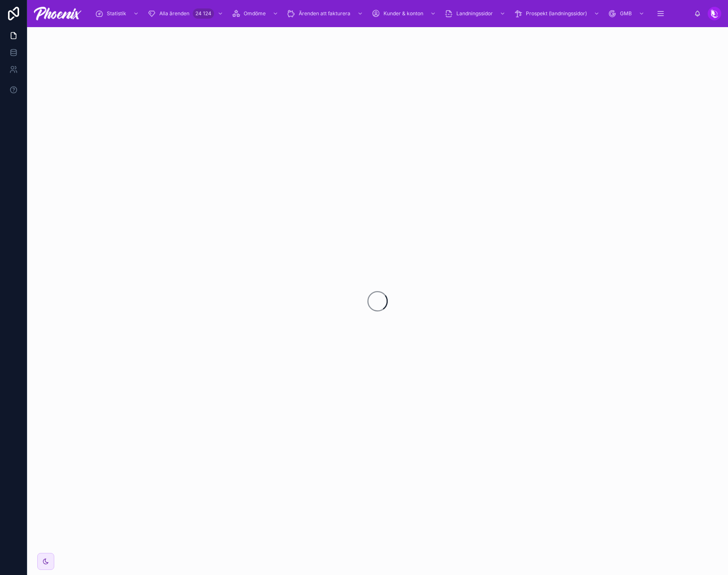 The height and width of the screenshot is (575, 728). What do you see at coordinates (203, 13) in the screenshot?
I see `div: 24 124` at bounding box center [203, 13].